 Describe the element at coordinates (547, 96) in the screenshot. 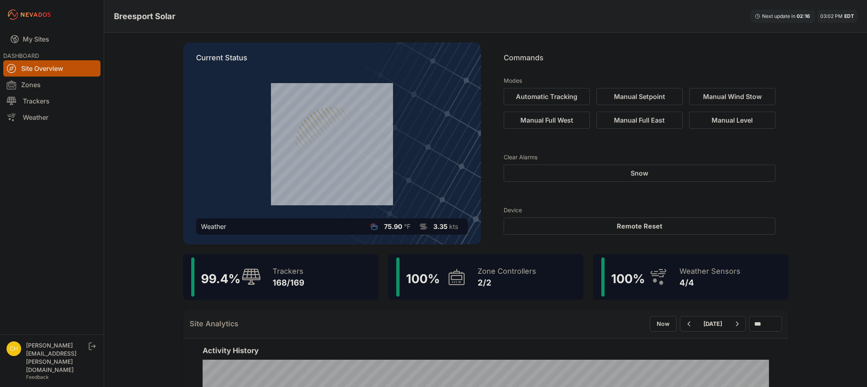

I see `button: Automatic Tracking` at that location.